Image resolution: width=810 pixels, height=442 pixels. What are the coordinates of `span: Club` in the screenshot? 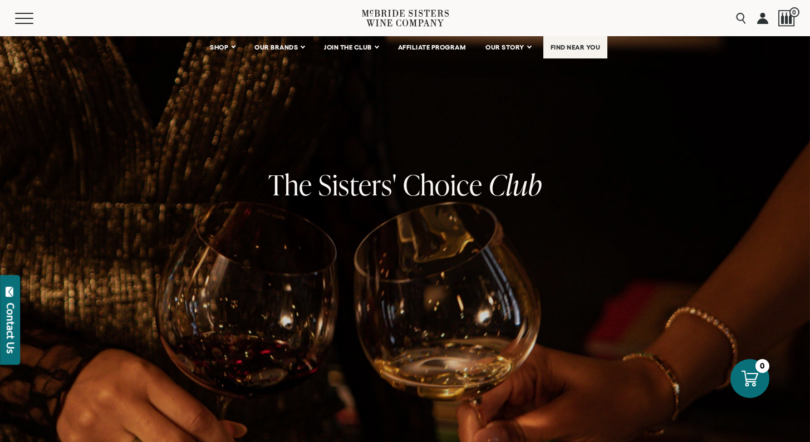 It's located at (515, 184).